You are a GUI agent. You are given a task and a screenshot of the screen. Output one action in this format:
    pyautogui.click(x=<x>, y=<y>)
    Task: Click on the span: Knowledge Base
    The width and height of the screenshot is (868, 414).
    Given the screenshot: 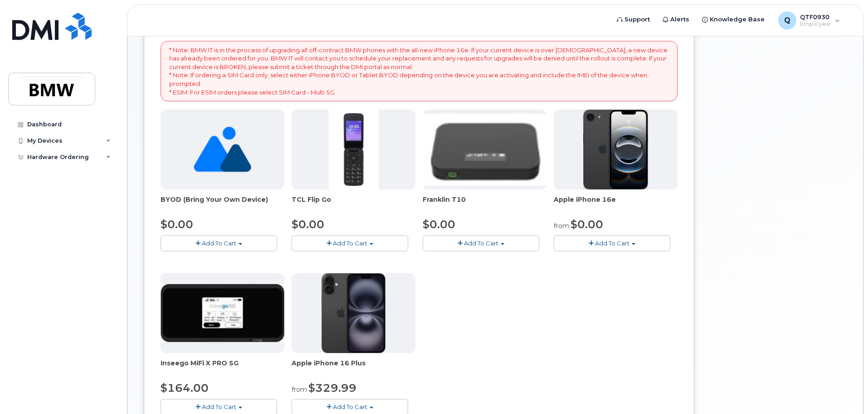 What is the action you would take?
    pyautogui.click(x=737, y=20)
    